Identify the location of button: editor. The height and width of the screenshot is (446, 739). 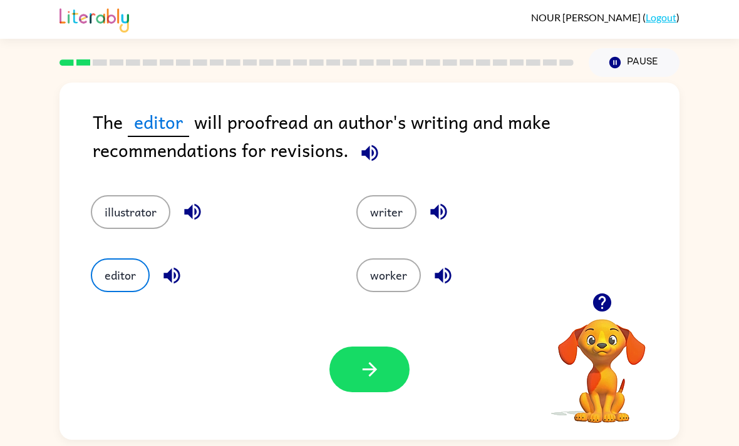
(120, 275).